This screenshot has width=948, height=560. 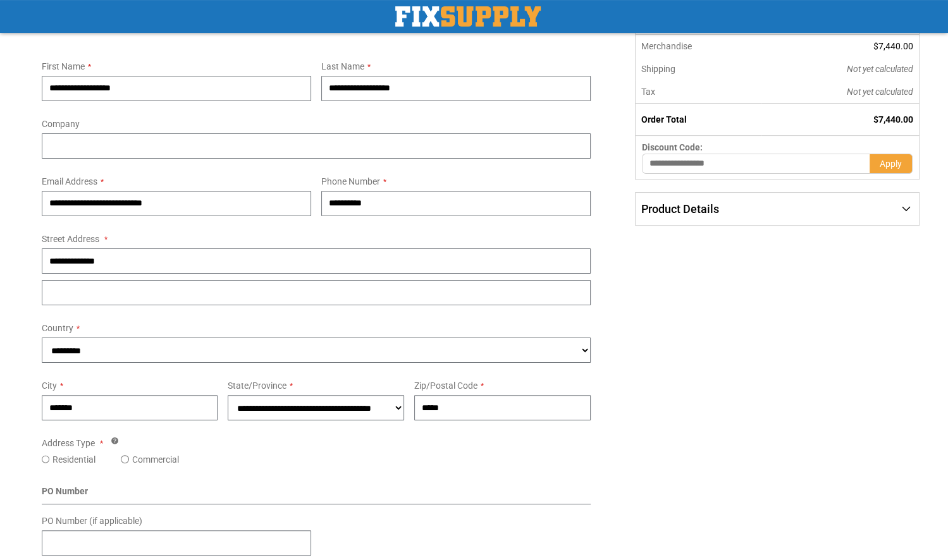 I want to click on span: City, so click(x=49, y=386).